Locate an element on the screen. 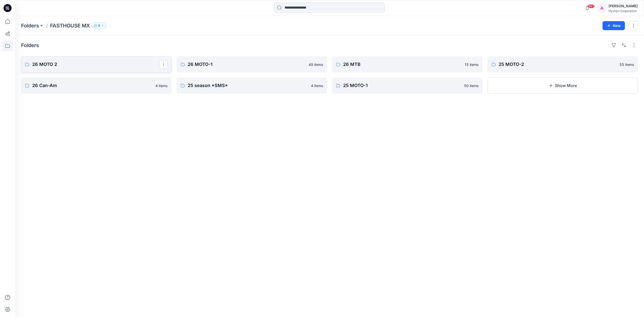 The image size is (644, 317). p: 55 items is located at coordinates (627, 64).